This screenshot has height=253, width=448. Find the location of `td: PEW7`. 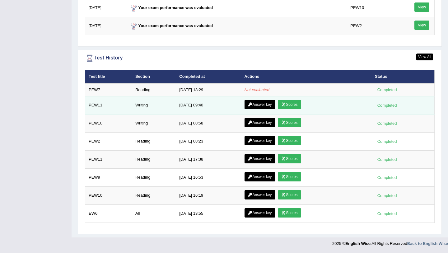

td: PEW7 is located at coordinates (109, 90).